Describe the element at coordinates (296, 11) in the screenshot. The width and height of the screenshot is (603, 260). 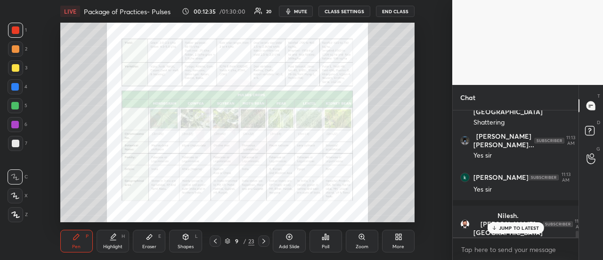
I see `button: mute` at that location.